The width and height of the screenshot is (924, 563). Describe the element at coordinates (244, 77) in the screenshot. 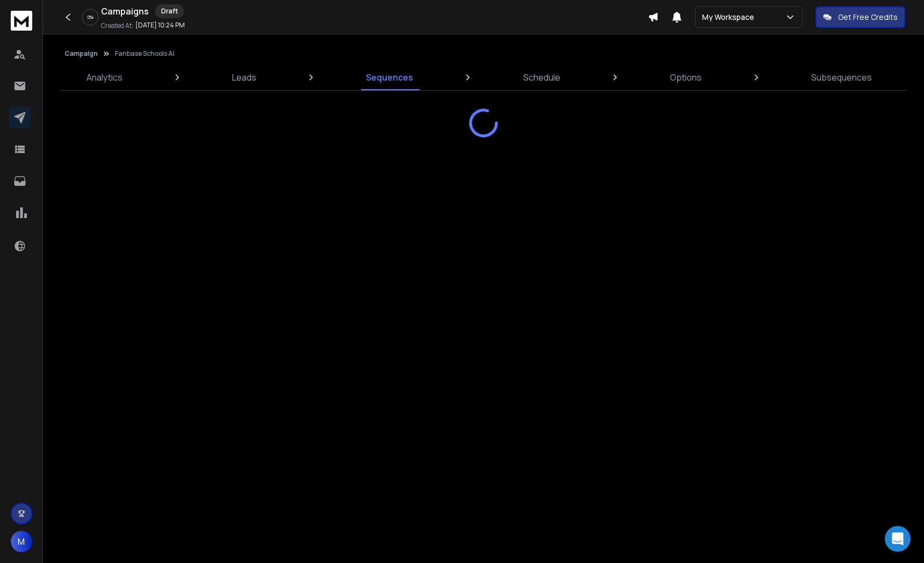

I see `a: Leads` at that location.